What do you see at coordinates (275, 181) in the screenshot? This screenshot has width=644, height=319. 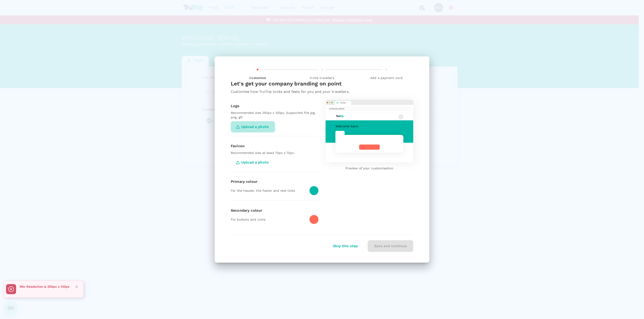 I see `div: Primary colour` at bounding box center [275, 181].